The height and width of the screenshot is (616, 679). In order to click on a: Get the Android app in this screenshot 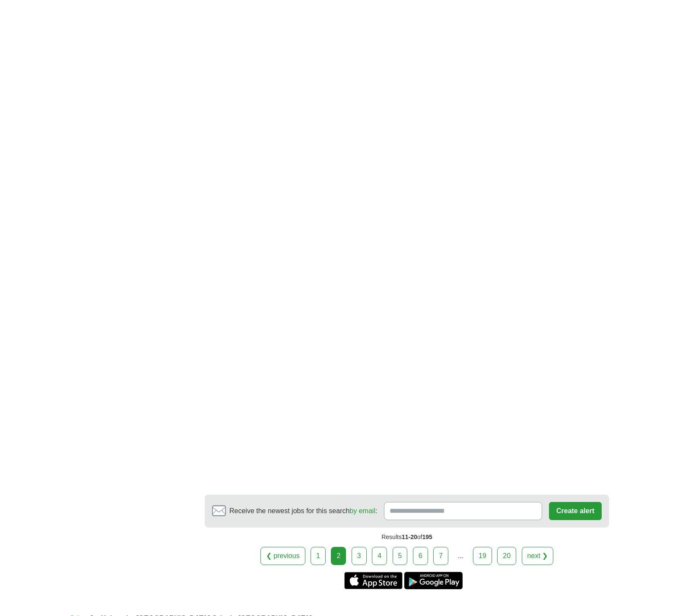, I will do `click(434, 581)`.